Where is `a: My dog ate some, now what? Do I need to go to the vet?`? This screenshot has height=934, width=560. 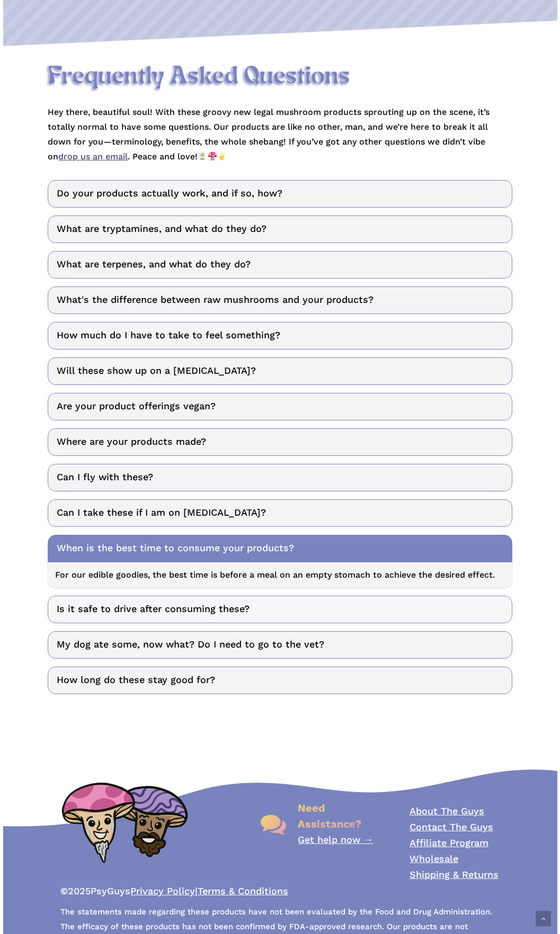
a: My dog ate some, now what? Do I need to go to the vet? is located at coordinates (280, 645).